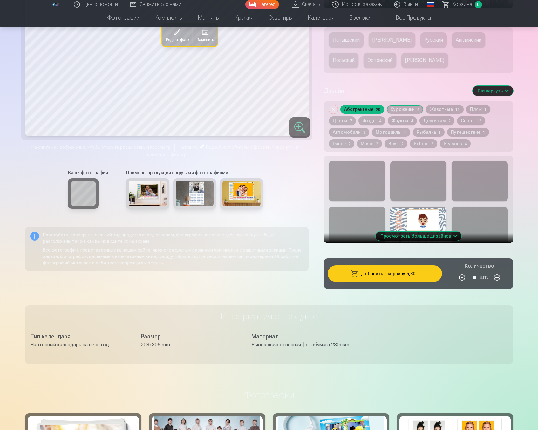 Image resolution: width=538 pixels, height=430 pixels. Describe the element at coordinates (281, 18) in the screenshot. I see `a: Сувениры` at that location.